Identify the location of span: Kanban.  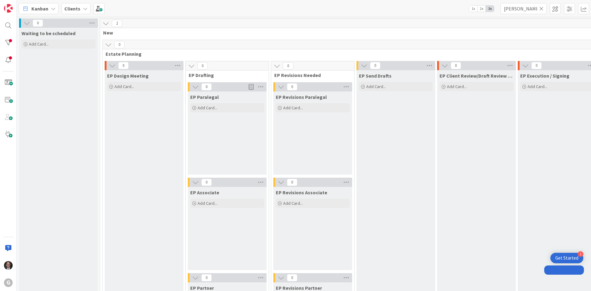
(40, 9).